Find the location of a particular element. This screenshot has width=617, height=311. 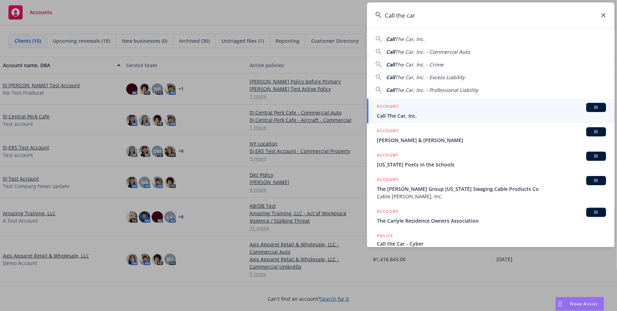

span: Call The Car, Inc. is located at coordinates (491, 116).